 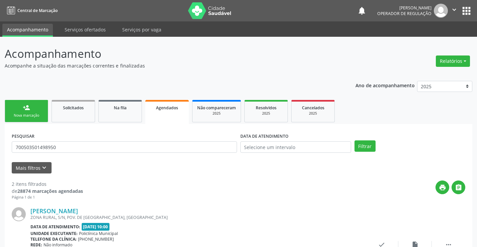 What do you see at coordinates (365, 146) in the screenshot?
I see `button: Filtrar` at bounding box center [365, 146].